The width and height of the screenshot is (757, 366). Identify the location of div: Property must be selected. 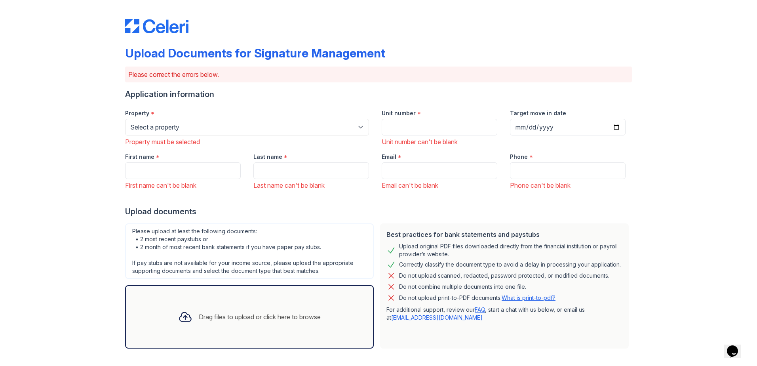
(247, 142).